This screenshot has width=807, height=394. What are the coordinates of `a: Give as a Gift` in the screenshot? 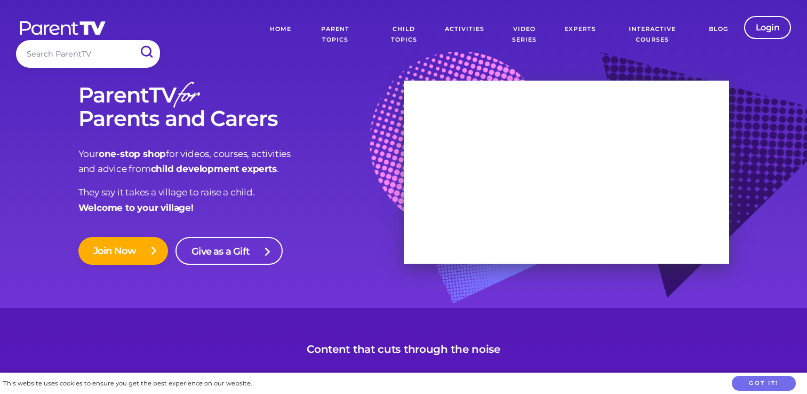 It's located at (229, 251).